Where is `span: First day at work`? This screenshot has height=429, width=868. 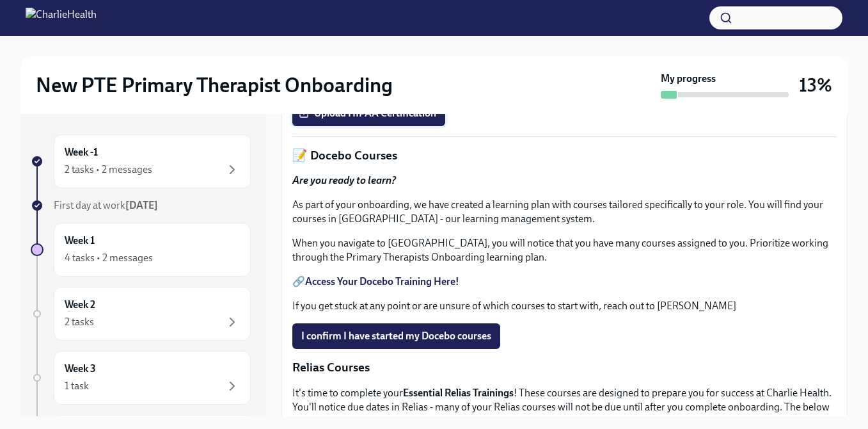 span: First day at work is located at coordinates (106, 204).